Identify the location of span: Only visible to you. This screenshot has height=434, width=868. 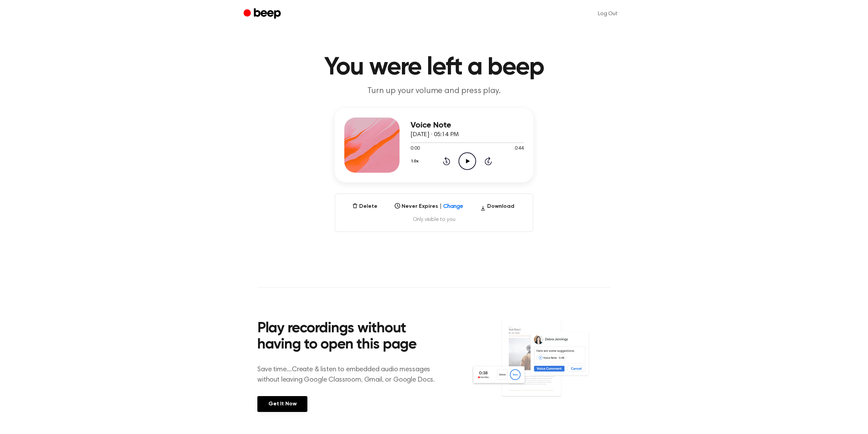
(434, 220).